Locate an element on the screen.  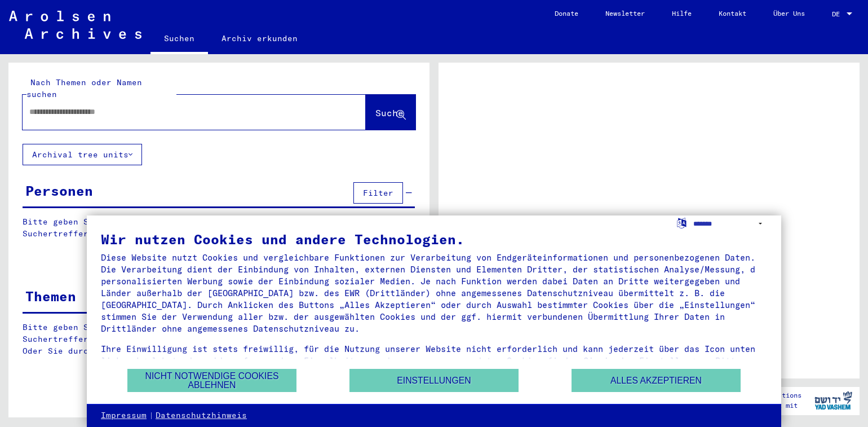
img: Arolsen_neg.svg is located at coordinates (75, 25).